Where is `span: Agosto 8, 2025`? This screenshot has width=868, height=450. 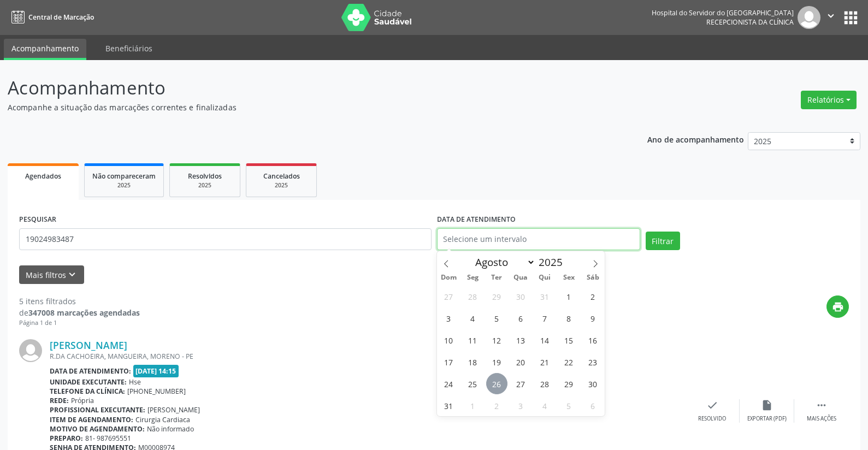
span: Agosto 8, 2025 is located at coordinates (569, 318).